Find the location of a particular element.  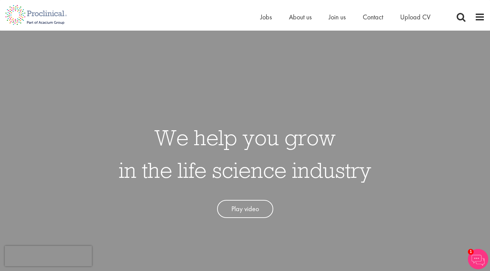

a: Play video is located at coordinates (245, 209).